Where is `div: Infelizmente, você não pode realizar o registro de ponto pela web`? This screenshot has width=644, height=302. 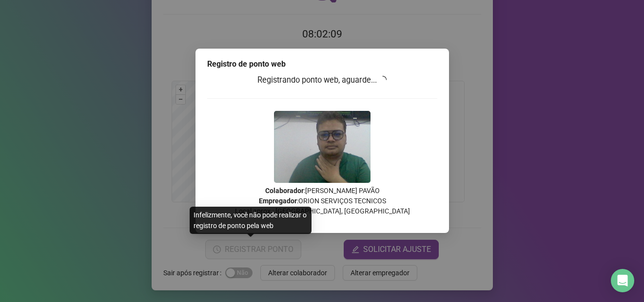 div: Infelizmente, você não pode realizar o registro de ponto pela web is located at coordinates (250, 221).